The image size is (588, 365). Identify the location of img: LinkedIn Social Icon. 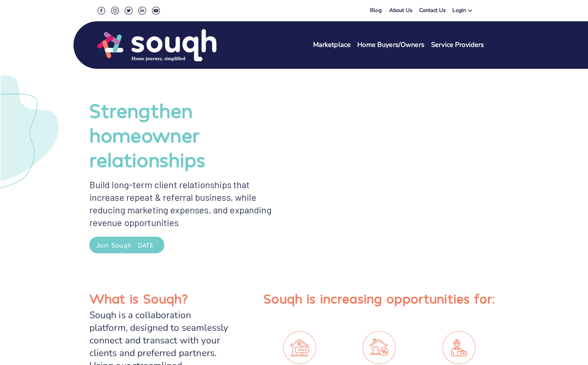
(143, 11).